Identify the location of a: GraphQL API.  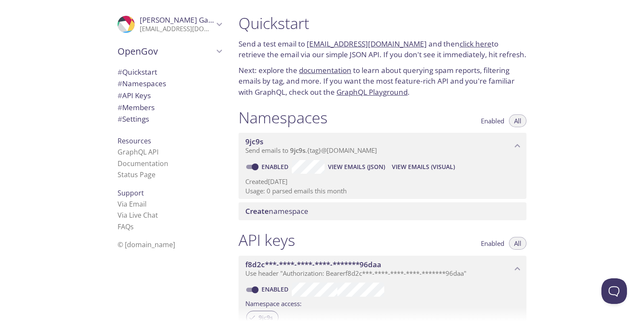
(138, 152).